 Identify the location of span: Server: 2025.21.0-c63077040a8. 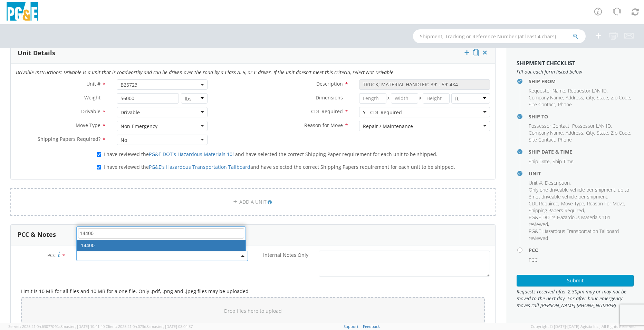
(56, 326).